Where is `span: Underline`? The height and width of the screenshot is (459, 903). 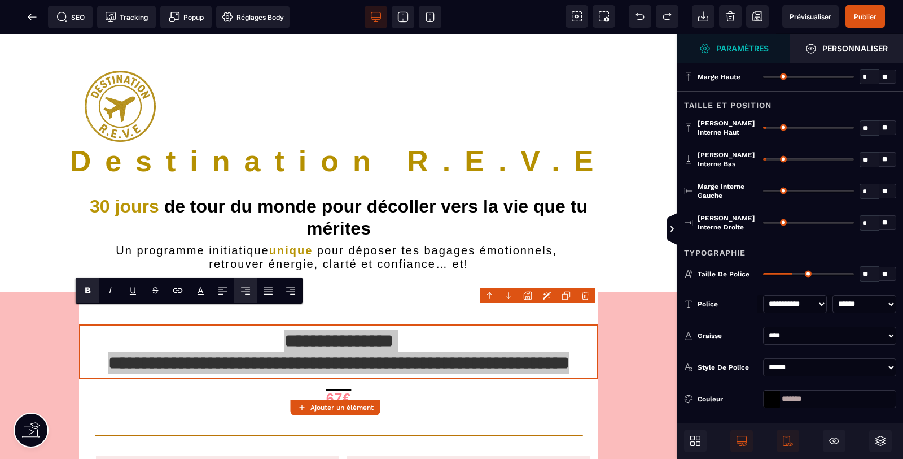 span: Underline is located at coordinates (133, 290).